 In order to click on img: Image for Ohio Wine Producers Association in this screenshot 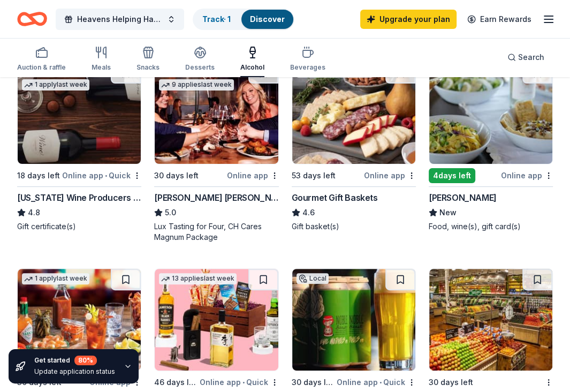, I will do `click(79, 113)`.